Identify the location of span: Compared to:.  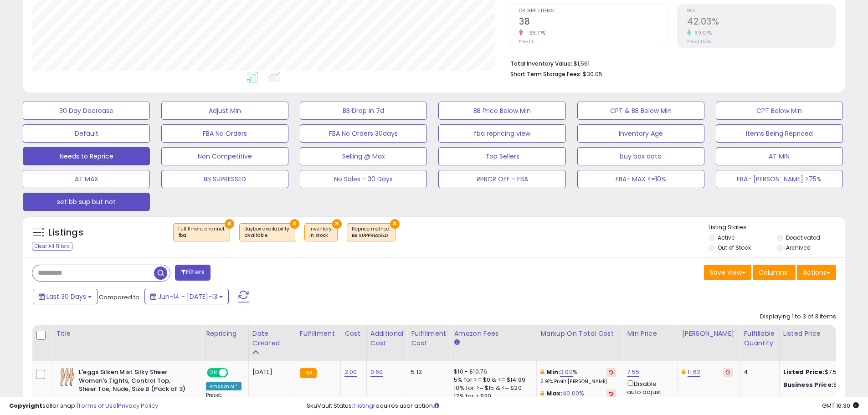
(120, 297).